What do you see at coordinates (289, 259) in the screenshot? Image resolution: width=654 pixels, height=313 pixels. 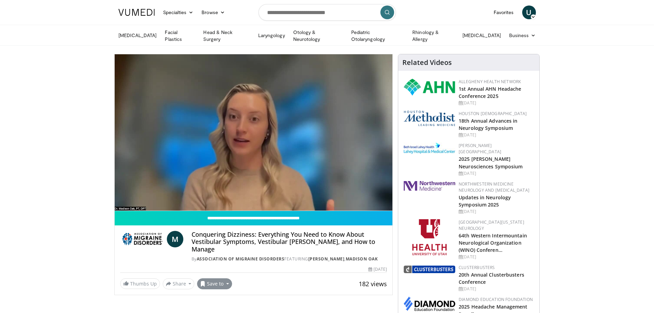 I see `div: By FEATURING ,` at bounding box center [289, 259].